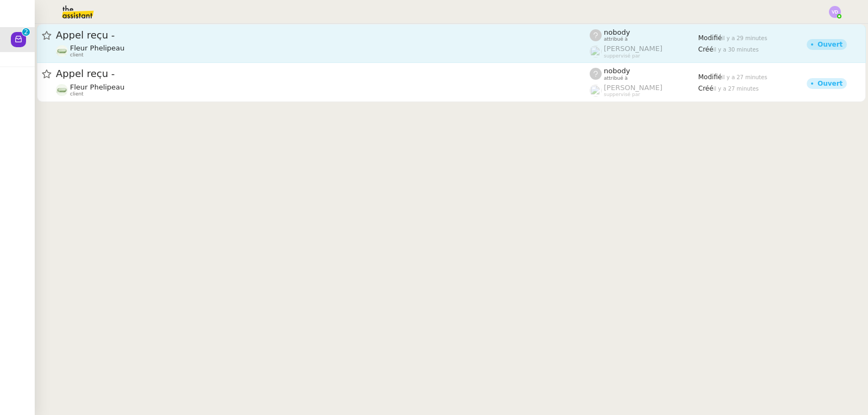 The height and width of the screenshot is (415, 868). Describe the element at coordinates (26, 33) in the screenshot. I see `p: 2` at that location.